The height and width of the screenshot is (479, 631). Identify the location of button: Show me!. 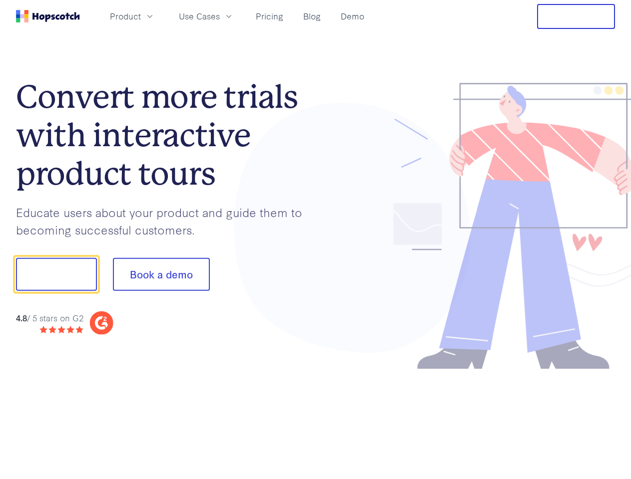
(56, 275).